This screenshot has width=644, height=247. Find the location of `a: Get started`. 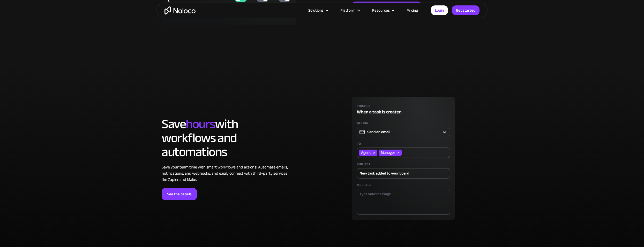

a: Get started is located at coordinates (466, 10).